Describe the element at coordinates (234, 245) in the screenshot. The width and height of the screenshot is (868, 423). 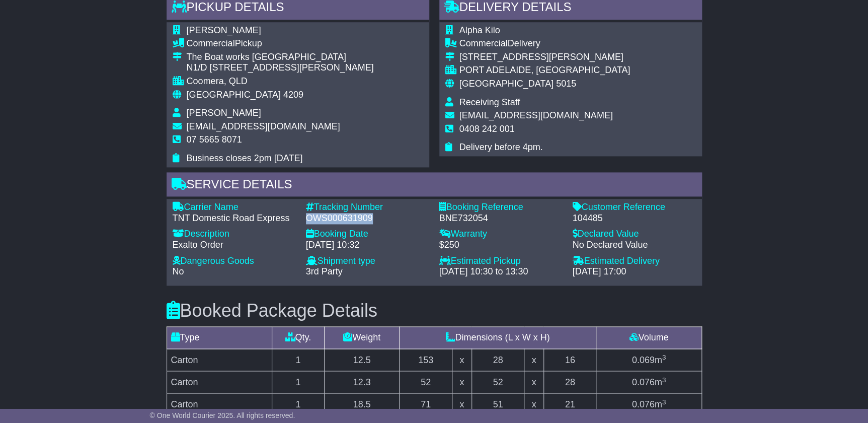
I see `div: Exalto Order` at that location.